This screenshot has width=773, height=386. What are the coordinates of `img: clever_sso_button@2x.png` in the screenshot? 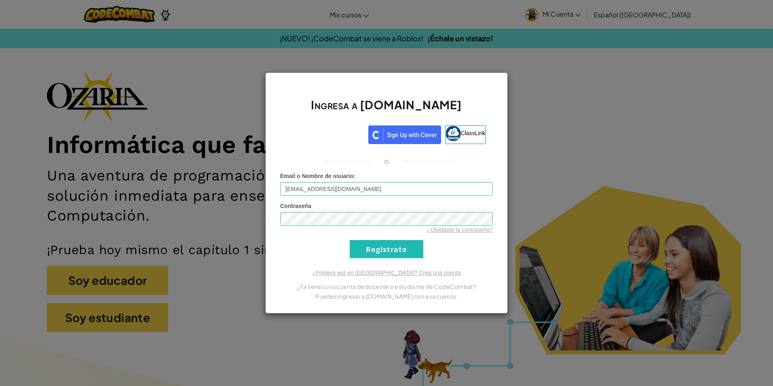 It's located at (405, 135).